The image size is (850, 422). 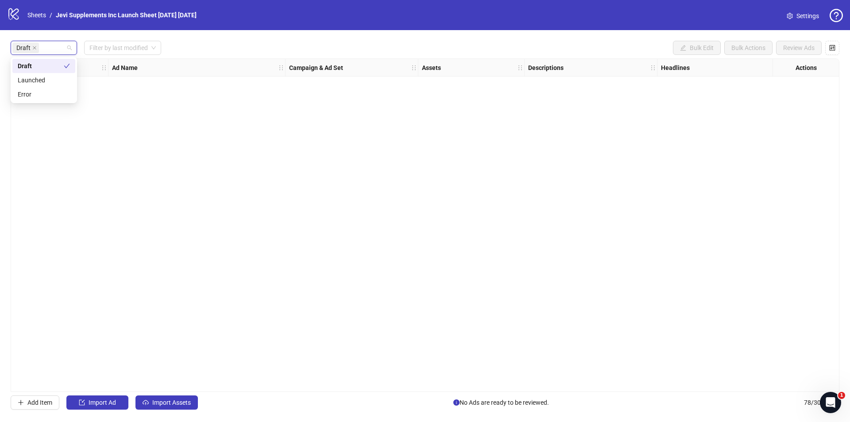 What do you see at coordinates (523, 67) in the screenshot?
I see `div: Resize Assets column` at bounding box center [523, 67].